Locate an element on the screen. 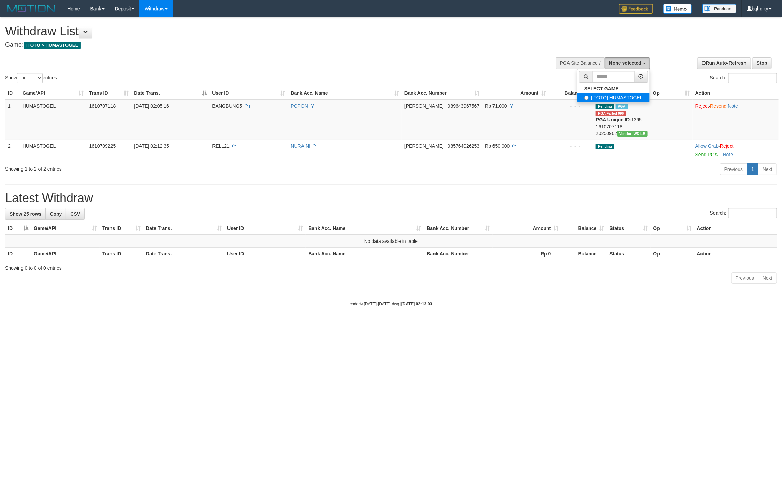  select: Showentries is located at coordinates (30, 78).